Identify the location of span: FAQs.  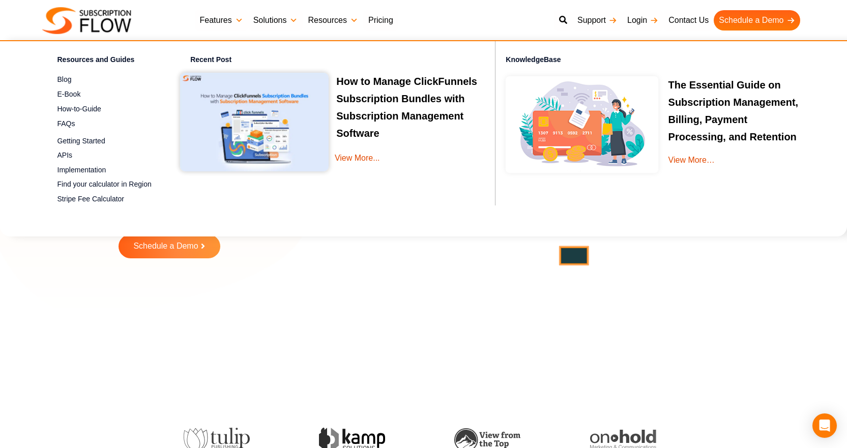
(66, 124).